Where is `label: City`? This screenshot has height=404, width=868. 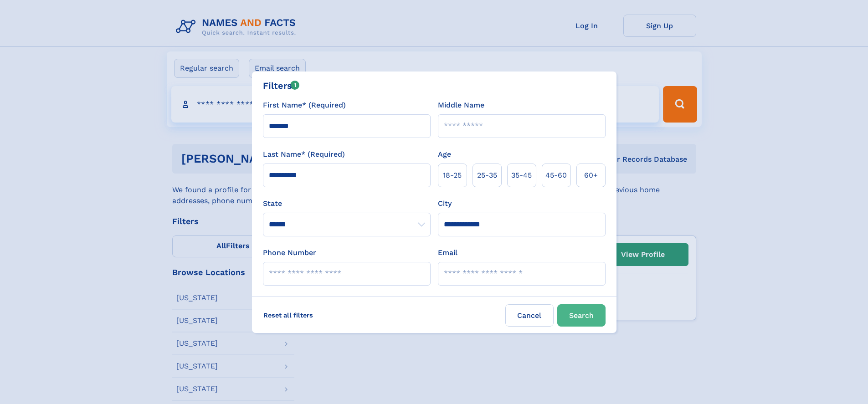
label: City is located at coordinates (445, 204).